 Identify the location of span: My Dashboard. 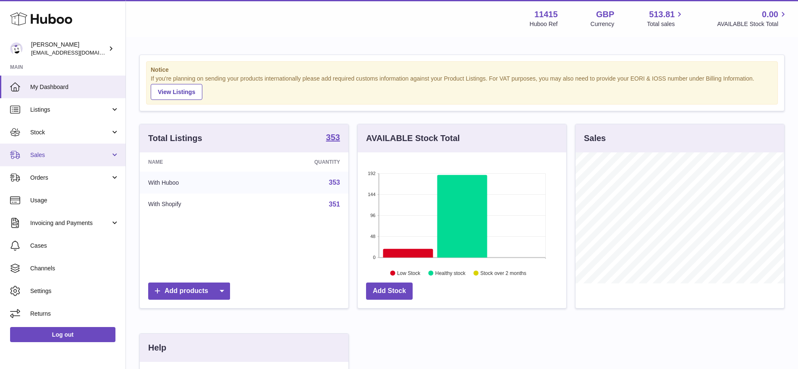
(75, 87).